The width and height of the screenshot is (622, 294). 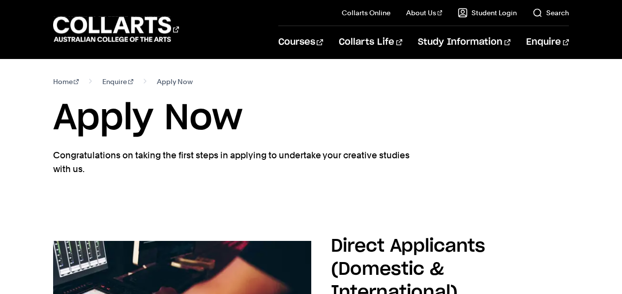 What do you see at coordinates (551, 13) in the screenshot?
I see `a: Search` at bounding box center [551, 13].